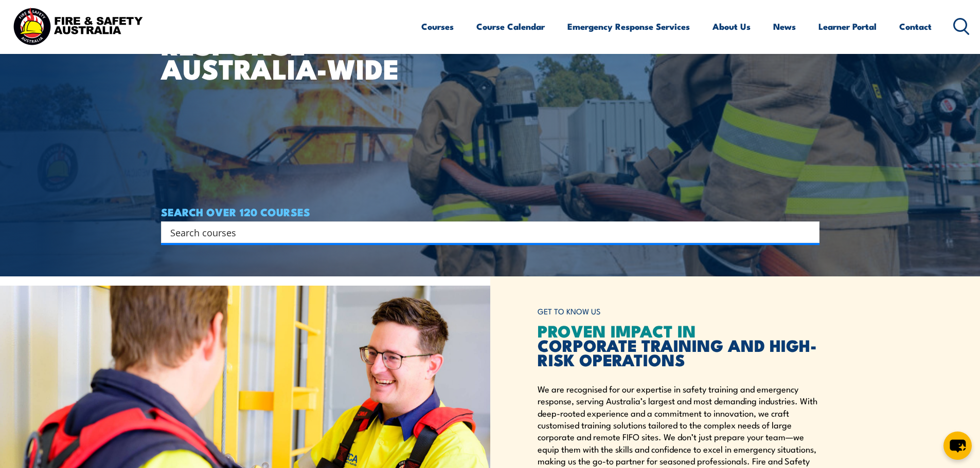  What do you see at coordinates (679, 311) in the screenshot?
I see `h6: GET TO KNOW US` at bounding box center [679, 311].